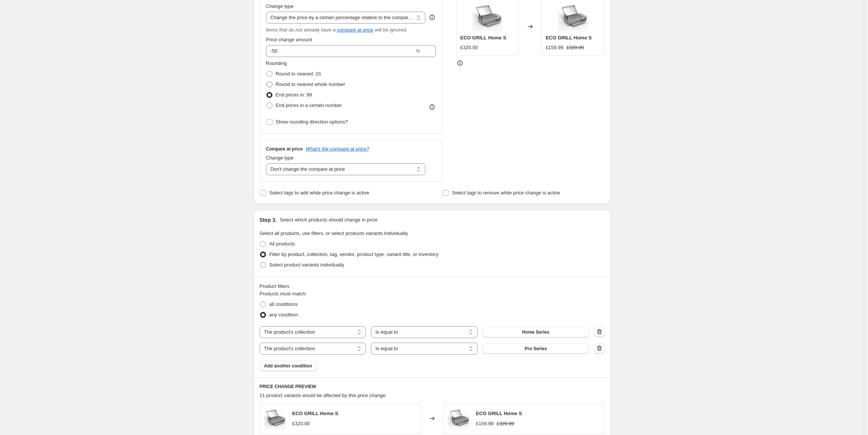 The width and height of the screenshot is (868, 435). Describe the element at coordinates (355, 29) in the screenshot. I see `i: compare at price` at that location.